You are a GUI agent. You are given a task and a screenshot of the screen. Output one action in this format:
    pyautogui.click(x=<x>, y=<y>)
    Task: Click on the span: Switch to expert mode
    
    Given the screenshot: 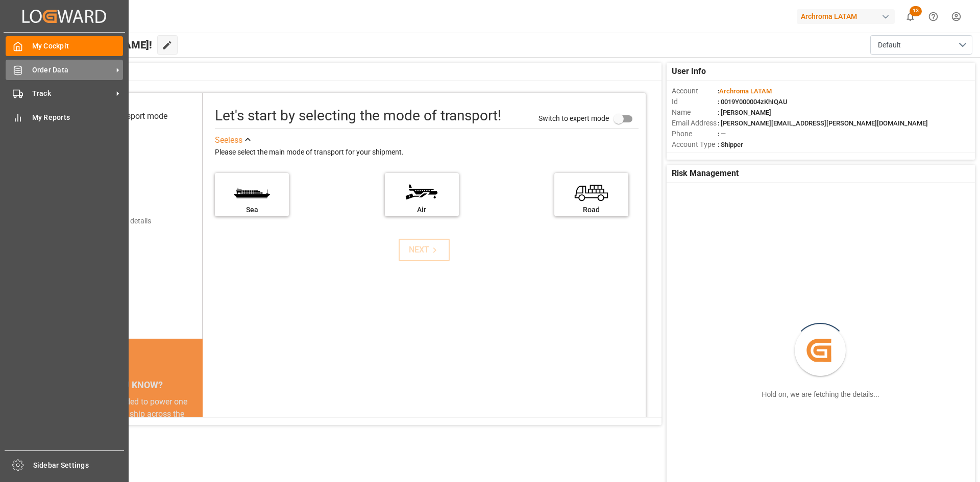 What is the action you would take?
    pyautogui.click(x=574, y=118)
    